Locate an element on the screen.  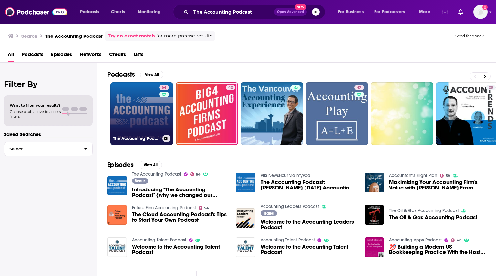
span: The Cloud Accounting Podcast's Tips to Start Your Own Podcast is located at coordinates (180, 217).